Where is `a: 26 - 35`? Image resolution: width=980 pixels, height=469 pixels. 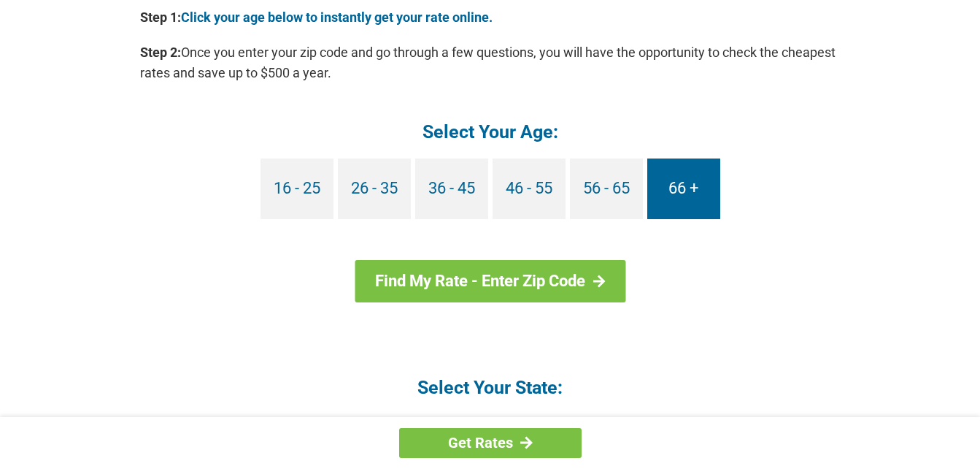 a: 26 - 35 is located at coordinates (375, 189).